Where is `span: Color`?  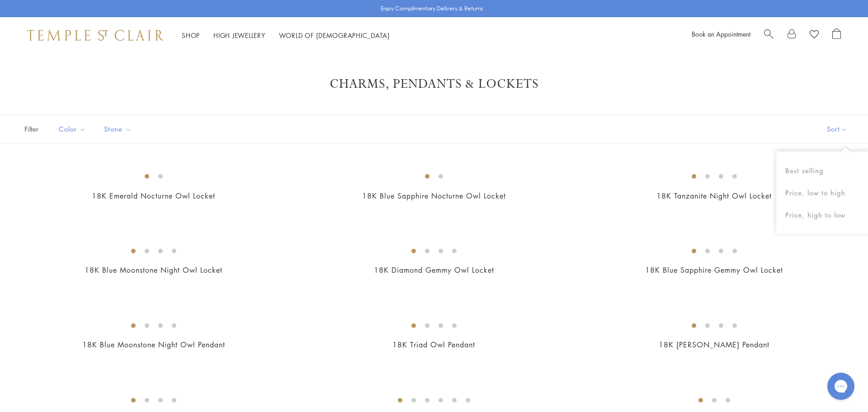
span: Color is located at coordinates (73, 129).